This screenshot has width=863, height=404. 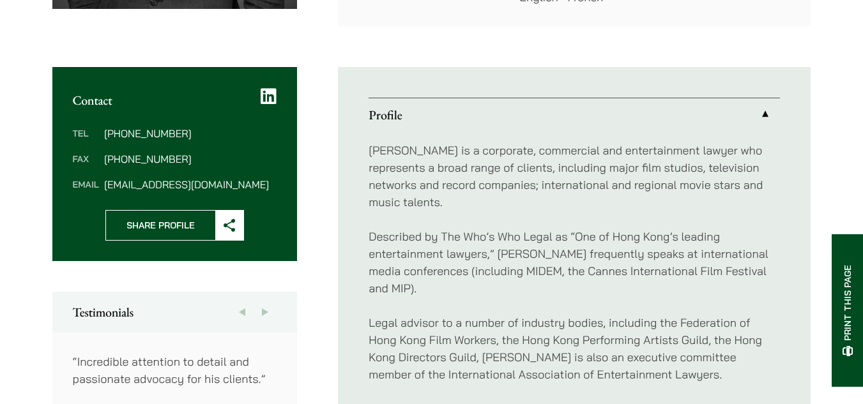 I want to click on button: Share Profile, so click(x=174, y=226).